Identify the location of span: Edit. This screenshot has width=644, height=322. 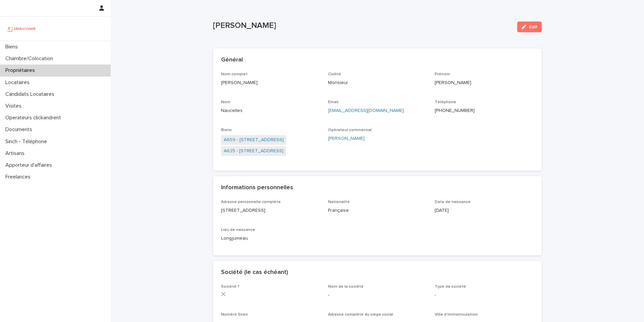
(533, 27).